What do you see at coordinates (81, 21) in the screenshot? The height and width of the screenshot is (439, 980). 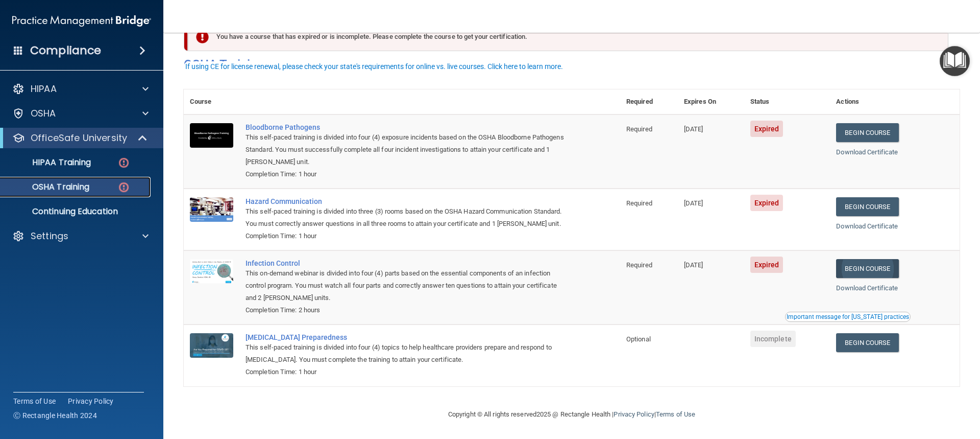 I see `img: PMB logo` at bounding box center [81, 21].